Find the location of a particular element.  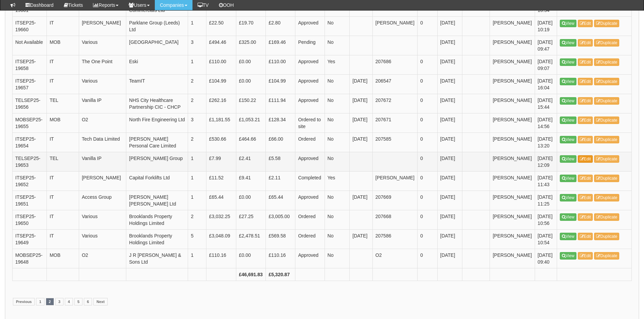

td: £111.94 is located at coordinates (281, 104).